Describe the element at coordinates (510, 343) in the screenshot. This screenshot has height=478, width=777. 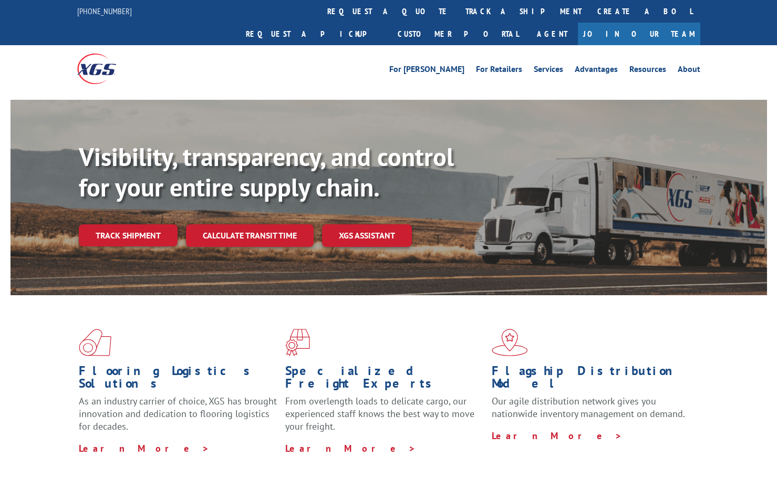
I see `img: xgs-icon-flagship-distribution-model-red` at that location.